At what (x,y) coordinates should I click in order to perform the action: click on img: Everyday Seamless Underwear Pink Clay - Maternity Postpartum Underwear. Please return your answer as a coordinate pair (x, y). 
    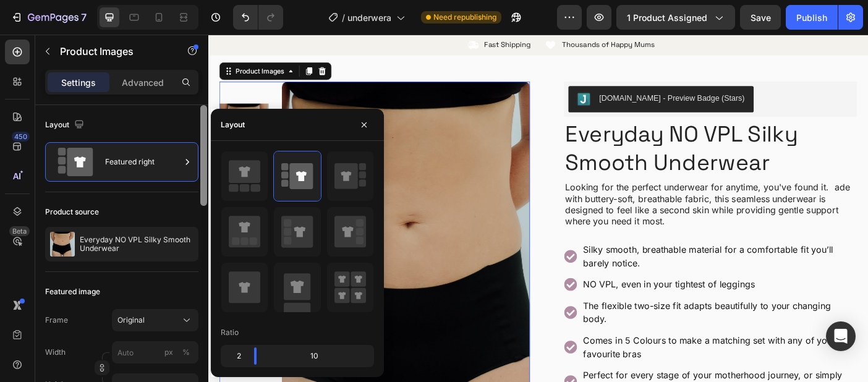
    Looking at the image, I should click on (40, 293).